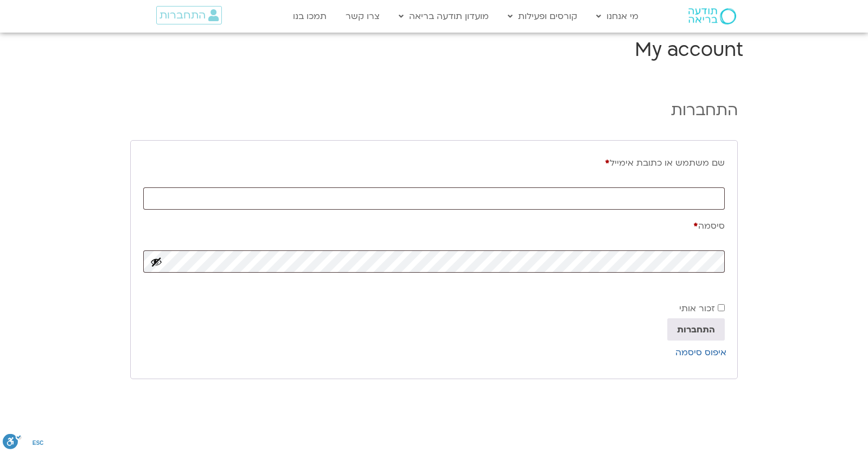 The image size is (868, 453). Describe the element at coordinates (434, 226) in the screenshot. I see `label: סיסמה` at that location.